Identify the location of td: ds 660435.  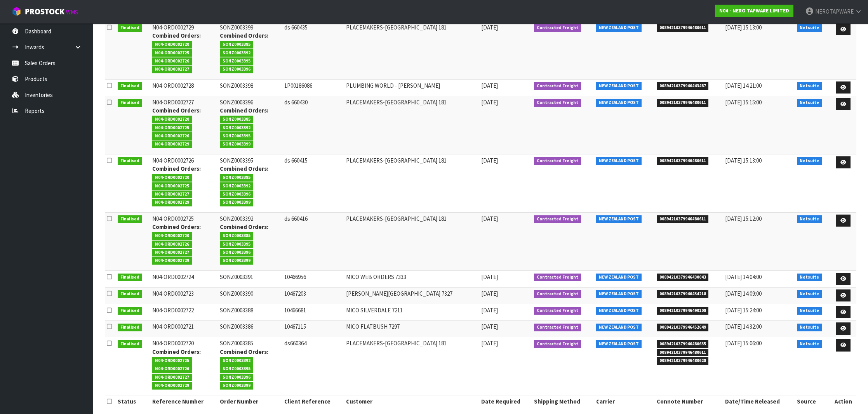
(313, 50).